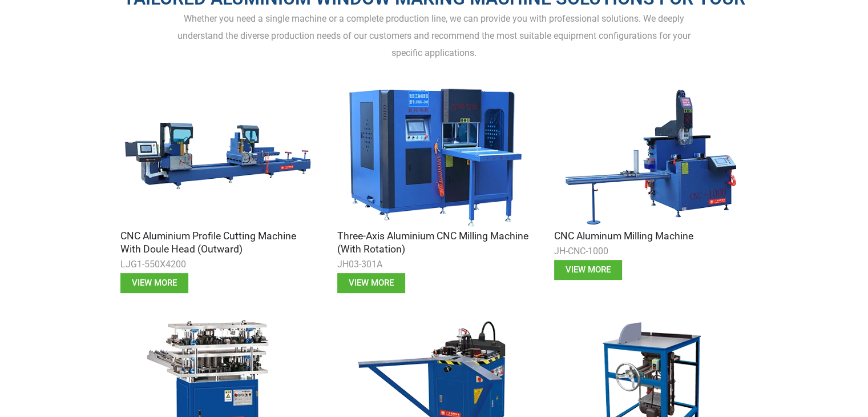  What do you see at coordinates (651, 251) in the screenshot?
I see `div: JH-CNC-1000` at bounding box center [651, 251].